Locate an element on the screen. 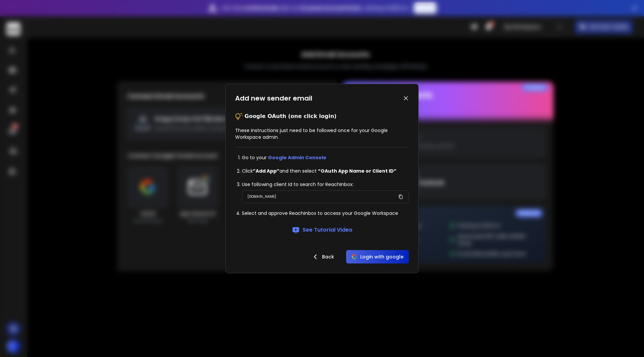  a: Google Admin Console is located at coordinates (297, 158).